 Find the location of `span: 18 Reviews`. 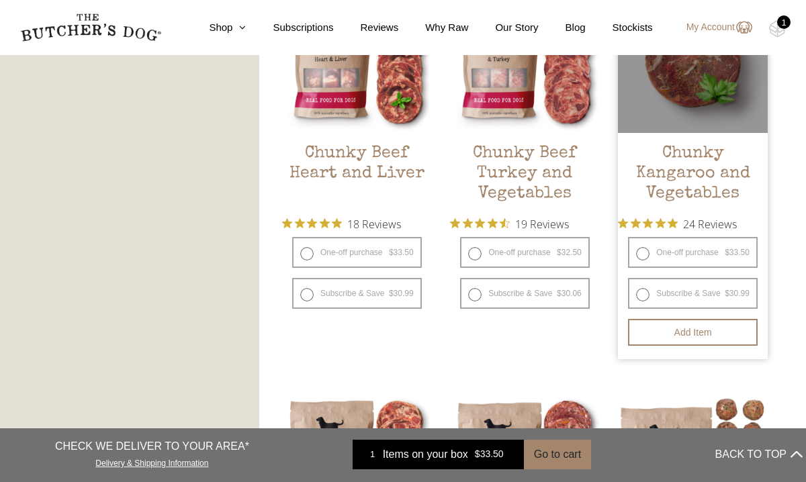

span: 18 Reviews is located at coordinates (374, 224).